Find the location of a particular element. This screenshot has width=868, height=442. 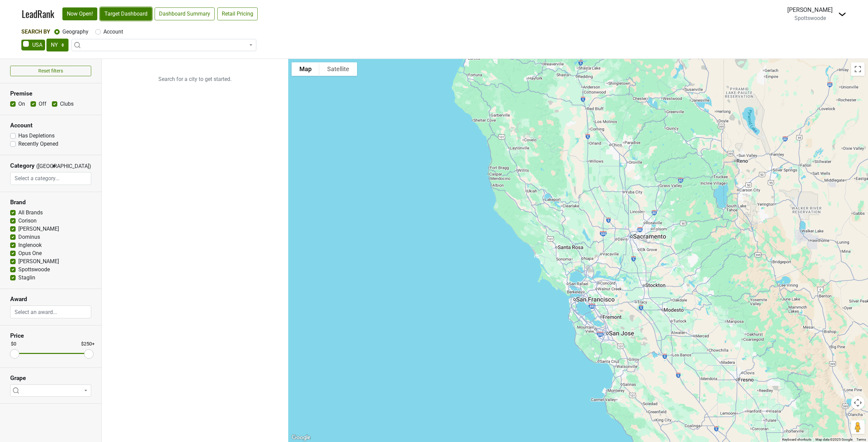

label: Opus One is located at coordinates (30, 253).